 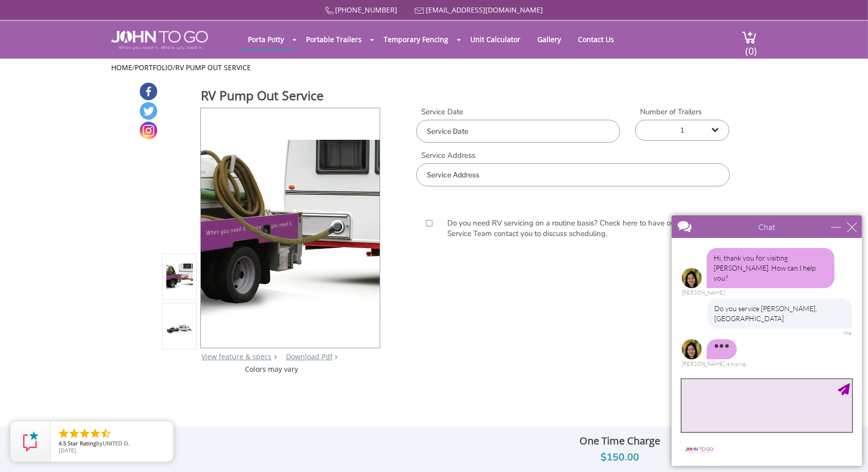 I want to click on div: Colors may vary, so click(x=271, y=369).